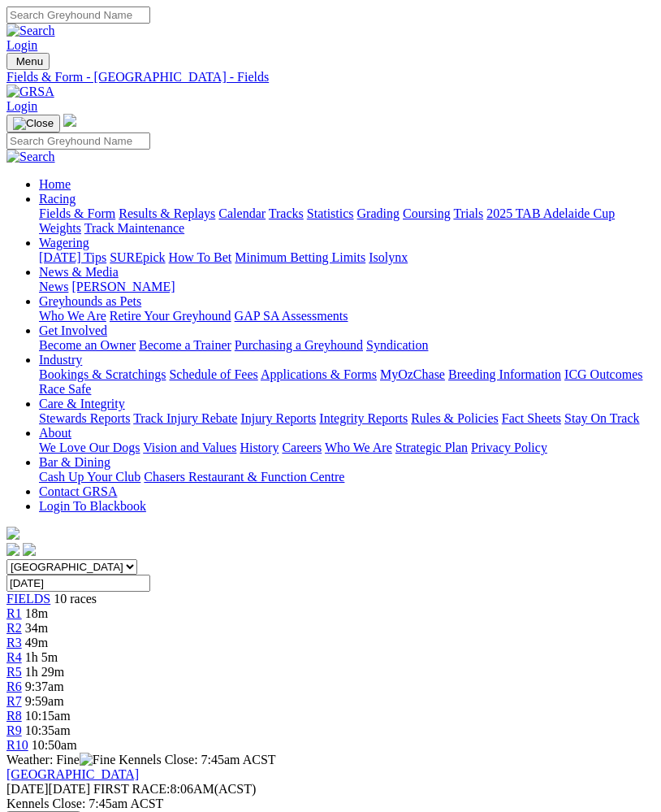 The height and width of the screenshot is (812, 661). I want to click on a: Industry, so click(60, 359).